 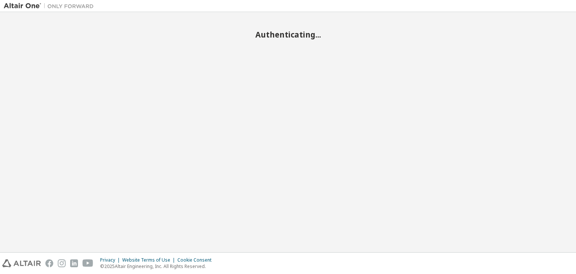 I want to click on div: Cookie Consent, so click(x=197, y=260).